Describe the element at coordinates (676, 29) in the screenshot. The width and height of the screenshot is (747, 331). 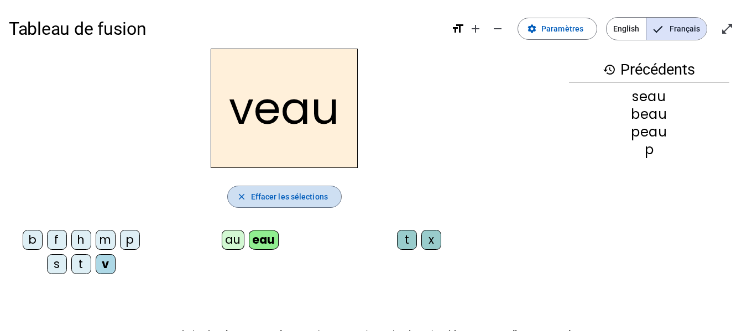
I see `span: Français` at that location.